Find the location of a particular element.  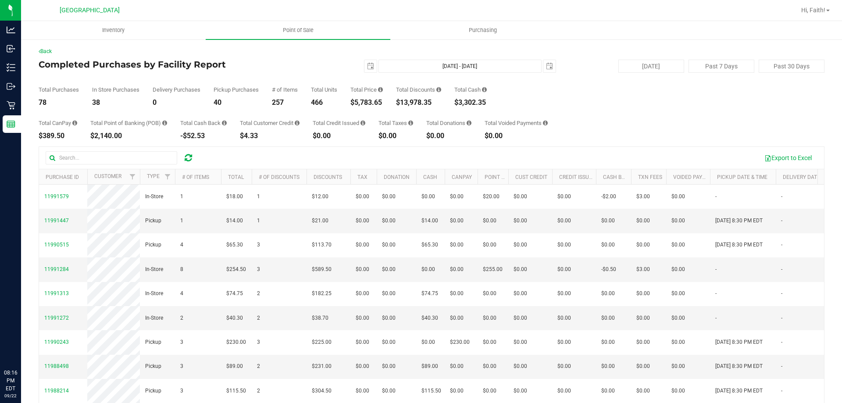

i: Sum of the successful, non-voided point-of-banking payment transactions, both via payment termina... is located at coordinates (164, 123).